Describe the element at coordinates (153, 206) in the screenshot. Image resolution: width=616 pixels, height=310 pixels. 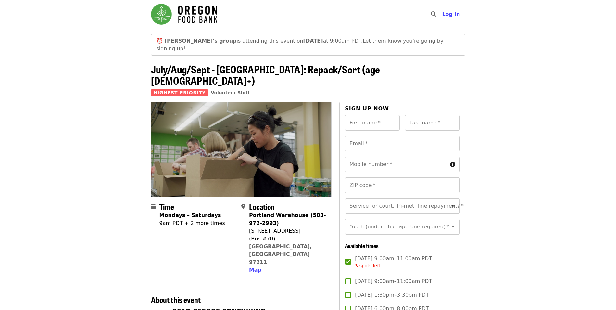
I see `i: calendar icon` at that location.